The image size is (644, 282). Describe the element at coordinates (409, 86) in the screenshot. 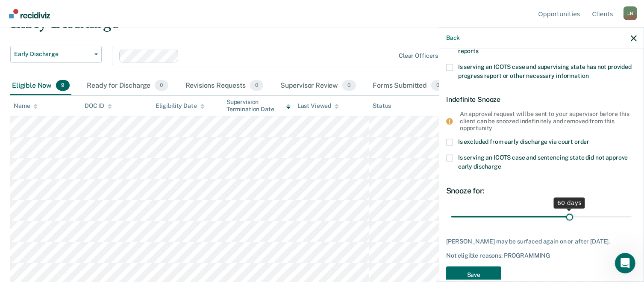

I see `div: Forms Submitted` at that location.